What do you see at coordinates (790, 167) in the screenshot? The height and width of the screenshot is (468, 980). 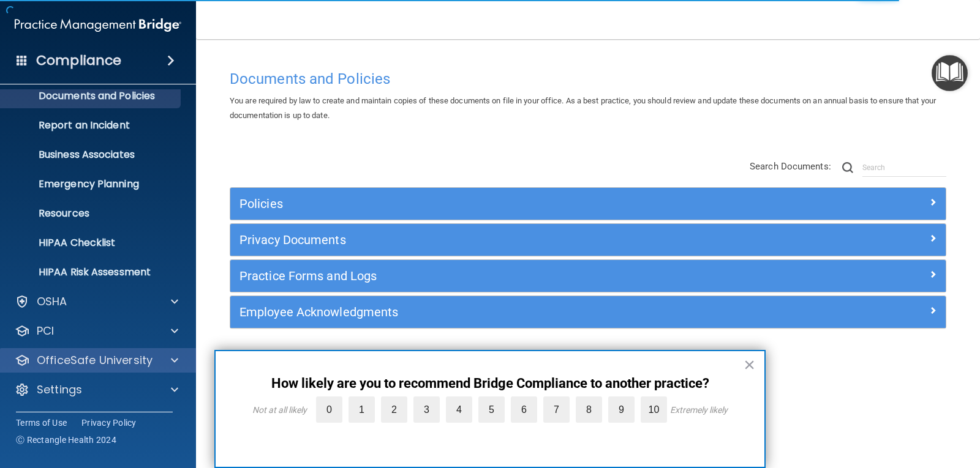 I see `span: Search Documents:` at bounding box center [790, 167].